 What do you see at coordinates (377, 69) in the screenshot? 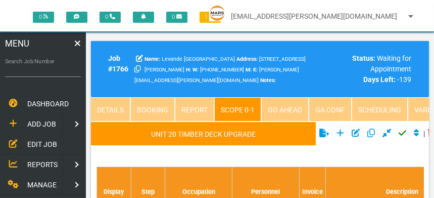
I see `div: Waiting for Appointment -139` at bounding box center [377, 69].